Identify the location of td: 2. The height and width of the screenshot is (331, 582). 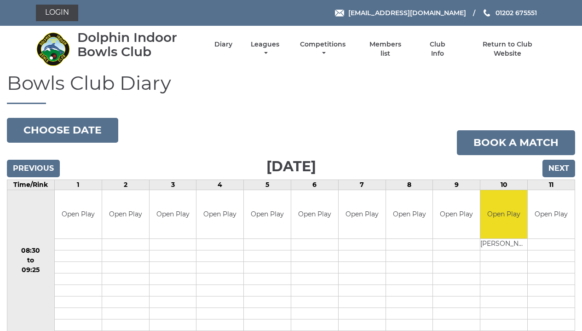
(125, 185).